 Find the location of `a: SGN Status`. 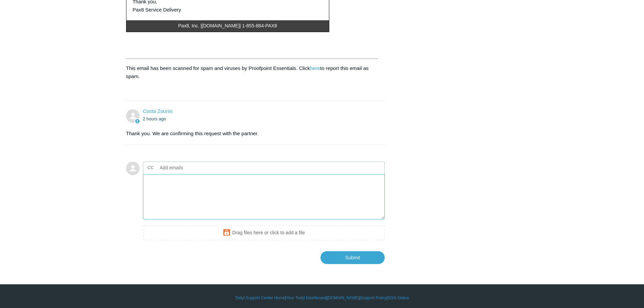

a: SGN Status is located at coordinates (398, 298).